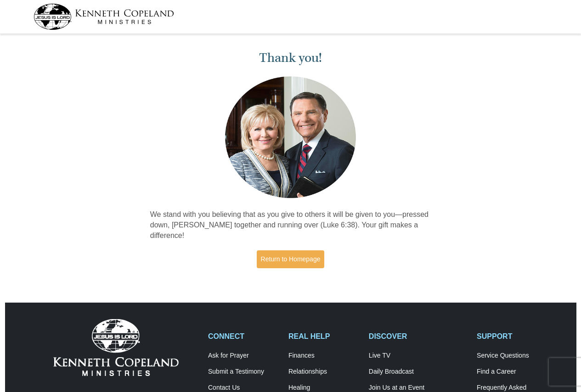 This screenshot has width=581, height=392. Describe the element at coordinates (512, 356) in the screenshot. I see `a: Service Questions` at that location.